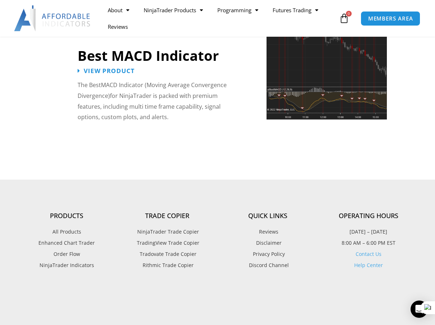 The image size is (435, 325). Describe the element at coordinates (345, 18) in the screenshot. I see `a: 0` at that location.